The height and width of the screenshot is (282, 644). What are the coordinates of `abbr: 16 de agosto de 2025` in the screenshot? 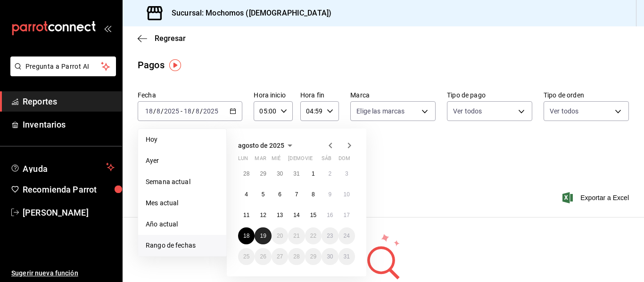 It's located at (329, 215).